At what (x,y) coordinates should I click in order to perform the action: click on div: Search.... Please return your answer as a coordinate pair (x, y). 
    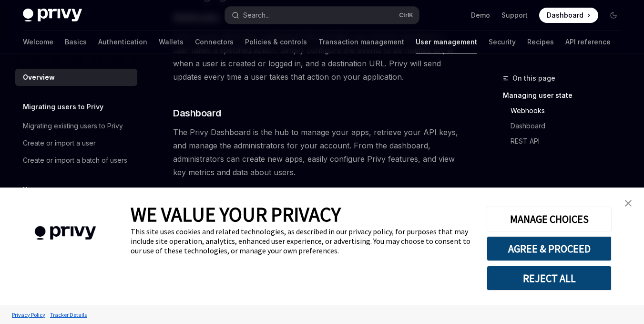
    Looking at the image, I should click on (257, 15).